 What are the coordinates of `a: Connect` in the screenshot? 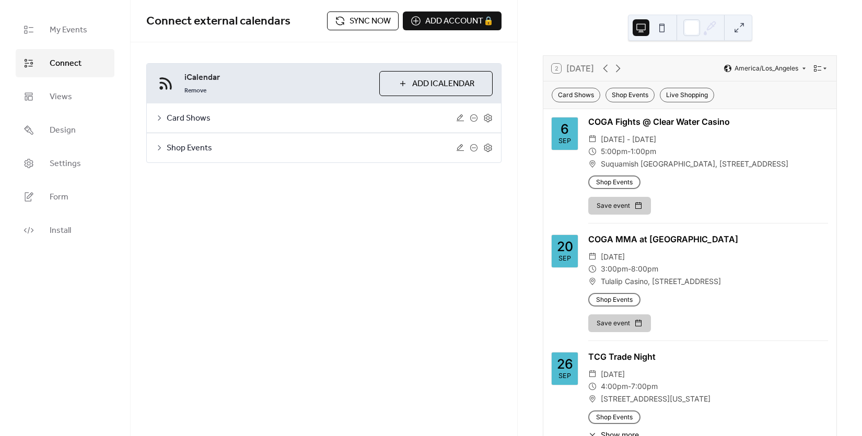 It's located at (65, 63).